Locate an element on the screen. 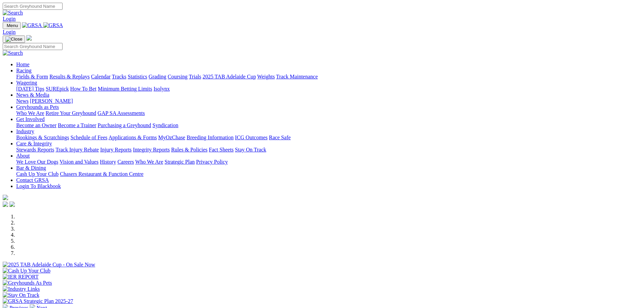 The height and width of the screenshot is (308, 644). a: Fact Sheets is located at coordinates (221, 150).